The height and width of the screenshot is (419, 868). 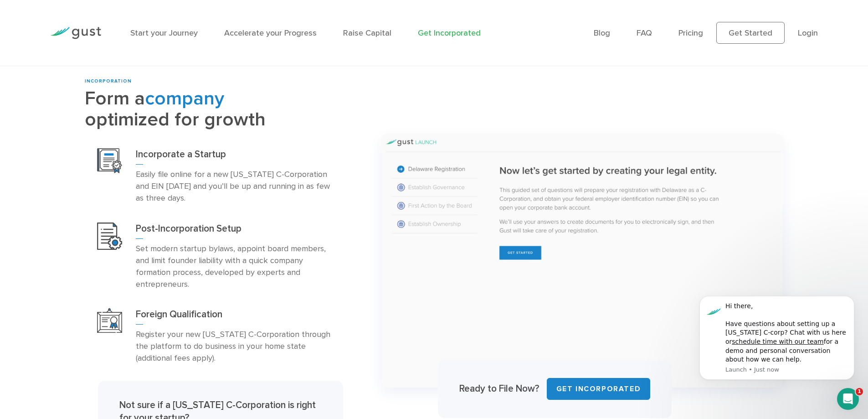 What do you see at coordinates (109, 236) in the screenshot?
I see `img: Post Incorporation Setup` at bounding box center [109, 236].